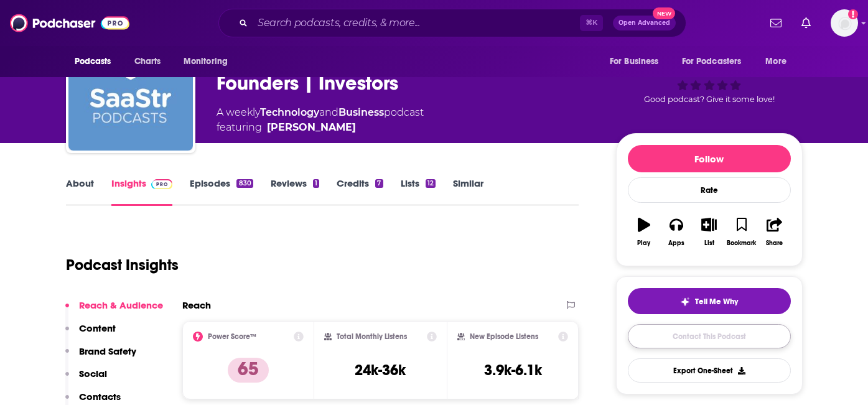 The width and height of the screenshot is (868, 405). I want to click on div: Search podcasts, credits, & more..., so click(453, 23).